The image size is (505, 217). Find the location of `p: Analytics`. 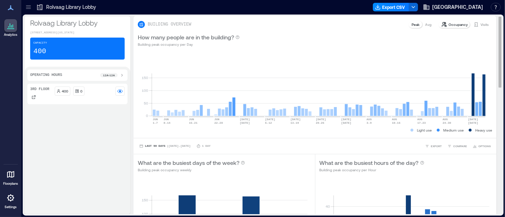

p: Analytics is located at coordinates (11, 35).